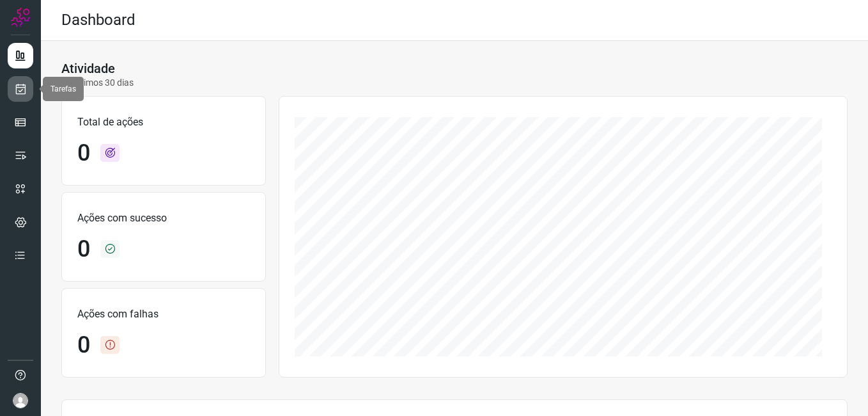 Image resolution: width=868 pixels, height=416 pixels. Describe the element at coordinates (21, 400) in the screenshot. I see `img: avatar-user-boy.jpg` at that location.